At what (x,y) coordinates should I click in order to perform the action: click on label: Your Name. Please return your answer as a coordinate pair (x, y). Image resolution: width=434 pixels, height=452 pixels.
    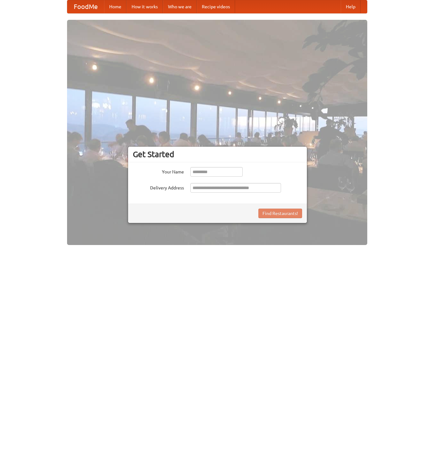
    Looking at the image, I should click on (159, 171).